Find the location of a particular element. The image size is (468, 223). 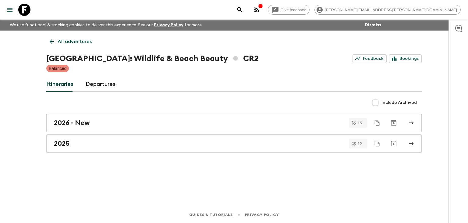

button: menu is located at coordinates (10, 10).